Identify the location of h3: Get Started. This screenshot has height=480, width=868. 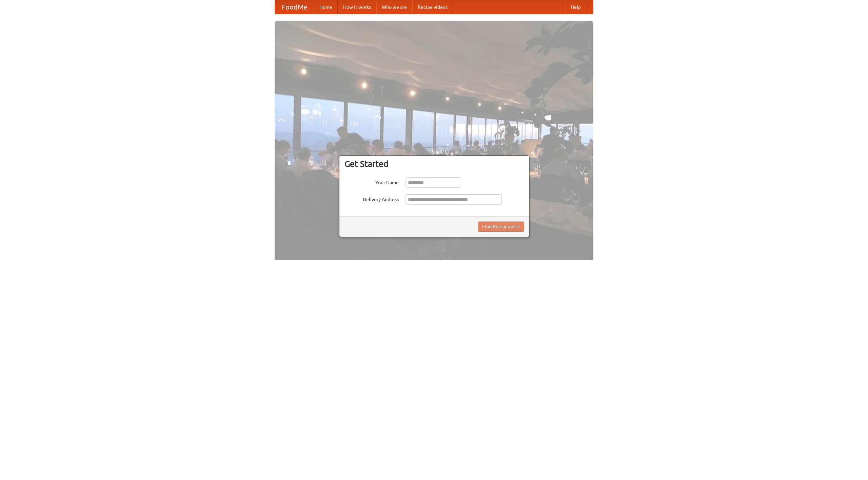
(434, 164).